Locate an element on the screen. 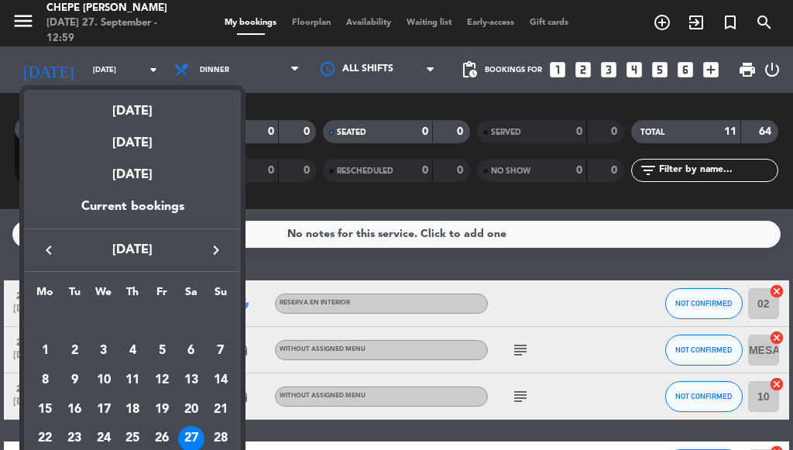  td: September 20, 2025 is located at coordinates (191, 410).